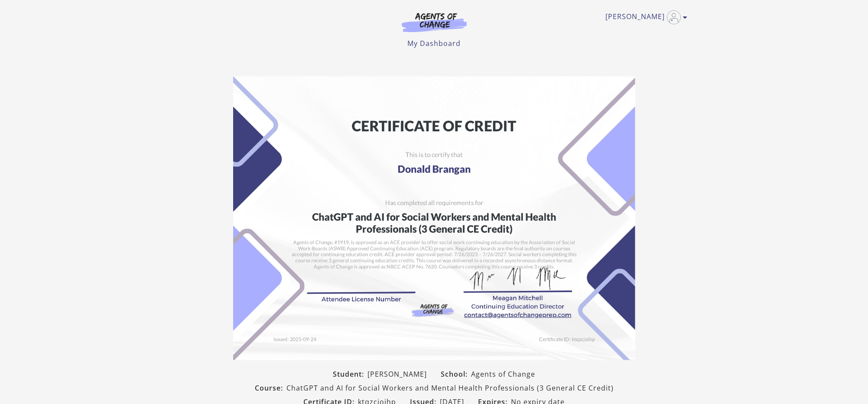 This screenshot has height=404, width=868. What do you see at coordinates (350, 374) in the screenshot?
I see `span: Student:` at bounding box center [350, 374].